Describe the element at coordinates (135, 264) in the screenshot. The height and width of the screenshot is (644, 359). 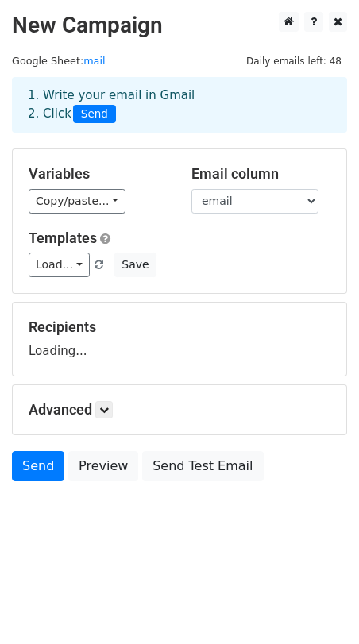
I see `button: Save` at that location.